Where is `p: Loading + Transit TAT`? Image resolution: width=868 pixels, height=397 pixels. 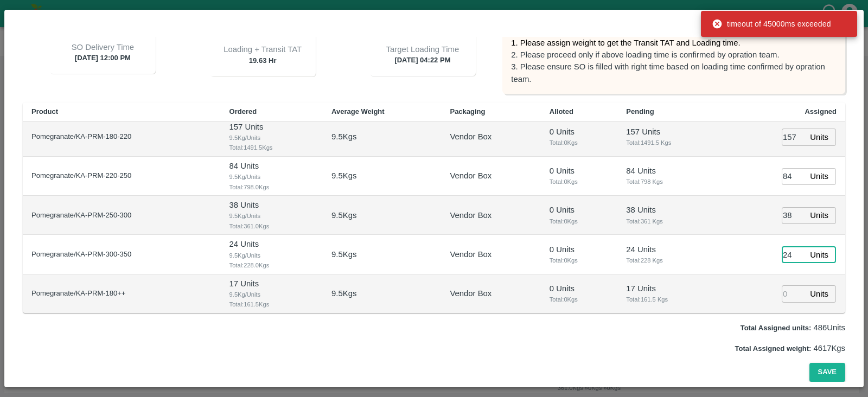
p: Loading + Transit TAT is located at coordinates (262, 49).